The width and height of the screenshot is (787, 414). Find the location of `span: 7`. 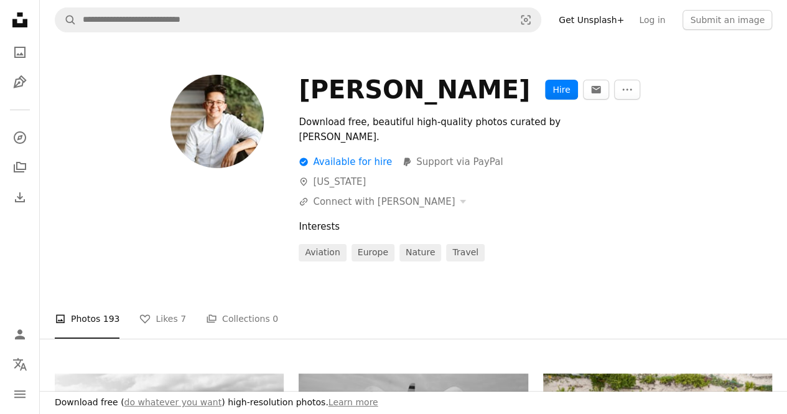

span: 7 is located at coordinates (183, 319).